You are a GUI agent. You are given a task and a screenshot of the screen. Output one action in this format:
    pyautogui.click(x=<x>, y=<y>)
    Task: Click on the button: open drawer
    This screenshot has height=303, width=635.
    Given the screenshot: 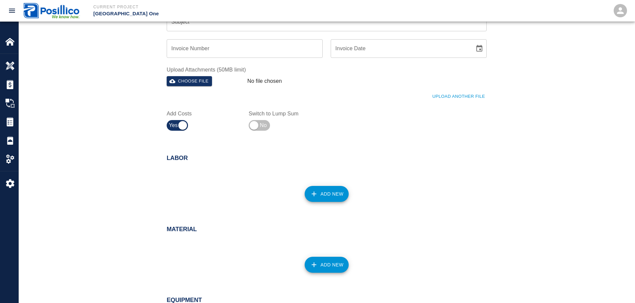 What is the action you would take?
    pyautogui.click(x=12, y=11)
    